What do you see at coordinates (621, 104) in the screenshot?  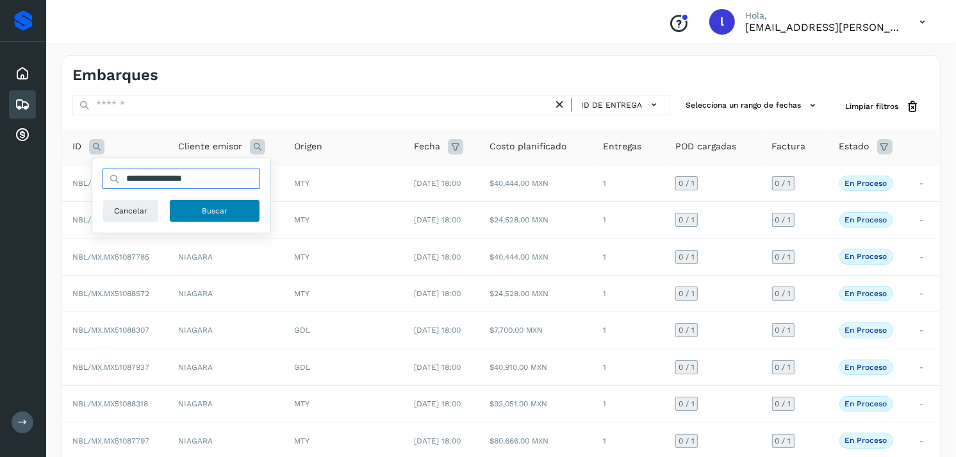 I see `button: ID de entrega` at bounding box center [621, 104].